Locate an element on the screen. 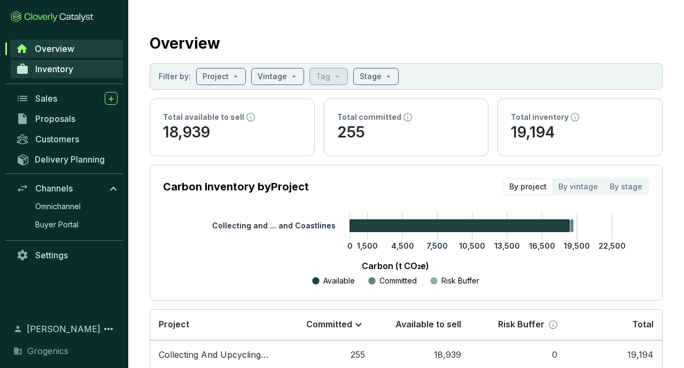 This screenshot has width=684, height=368. h2: Overview is located at coordinates (185, 43).